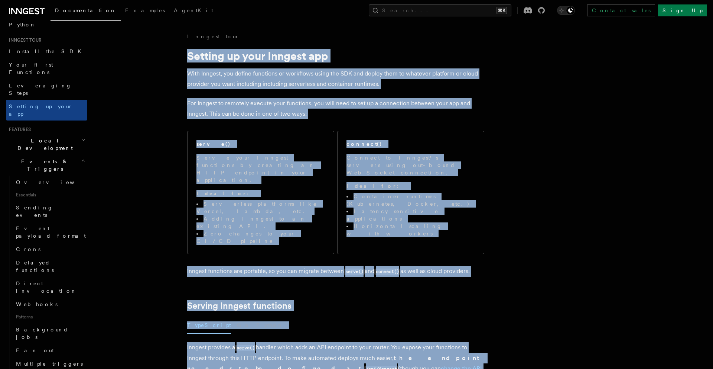  Describe the element at coordinates (43, 165) in the screenshot. I see `span: Events & Triggers` at that location.